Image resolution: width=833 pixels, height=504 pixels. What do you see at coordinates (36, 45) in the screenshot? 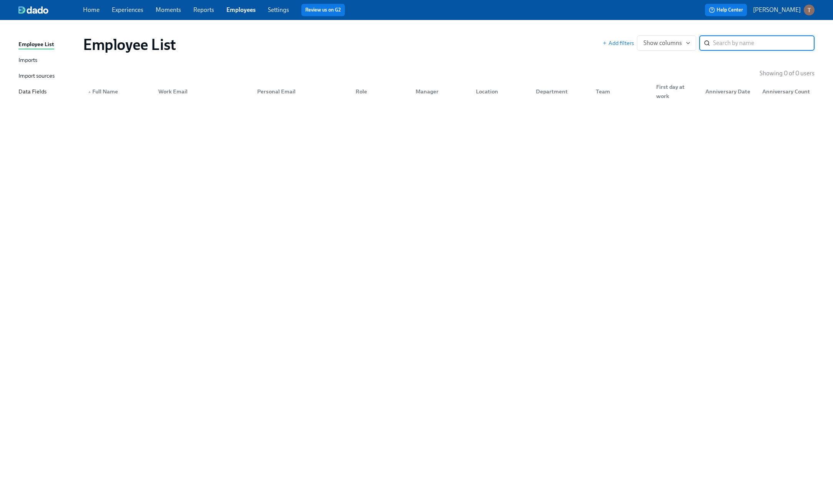
I see `div: Employee List` at bounding box center [36, 45].